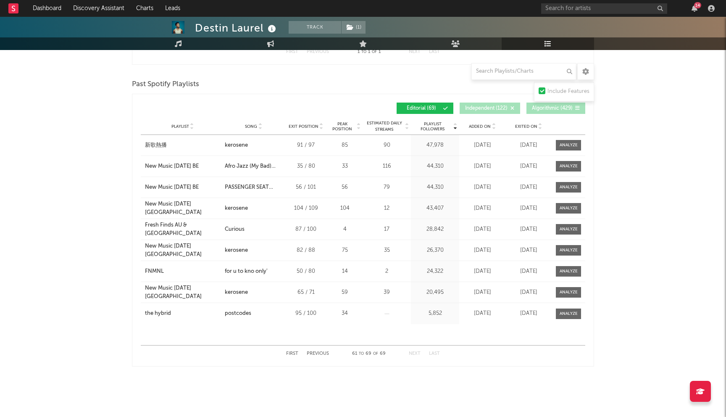 Image resolution: width=726 pixels, height=417 pixels. I want to click on div: 79, so click(387, 187).